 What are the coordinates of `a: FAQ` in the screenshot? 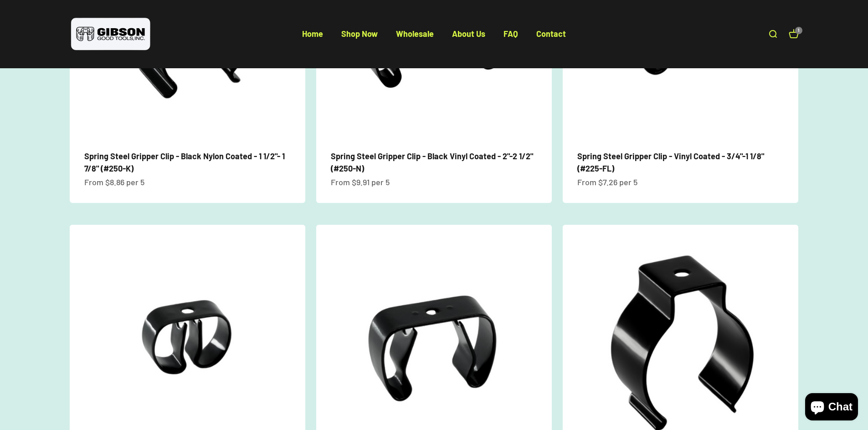 It's located at (511, 33).